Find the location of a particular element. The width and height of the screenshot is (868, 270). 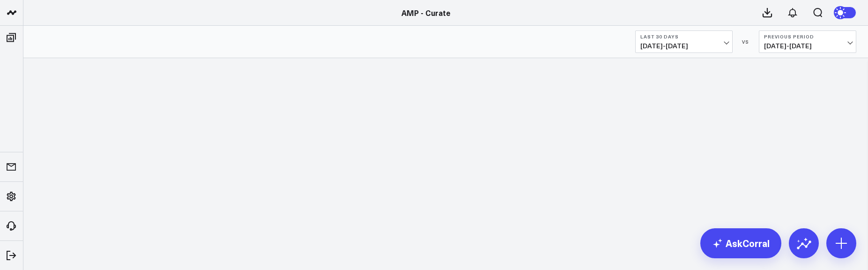

div: VS is located at coordinates (746, 42).